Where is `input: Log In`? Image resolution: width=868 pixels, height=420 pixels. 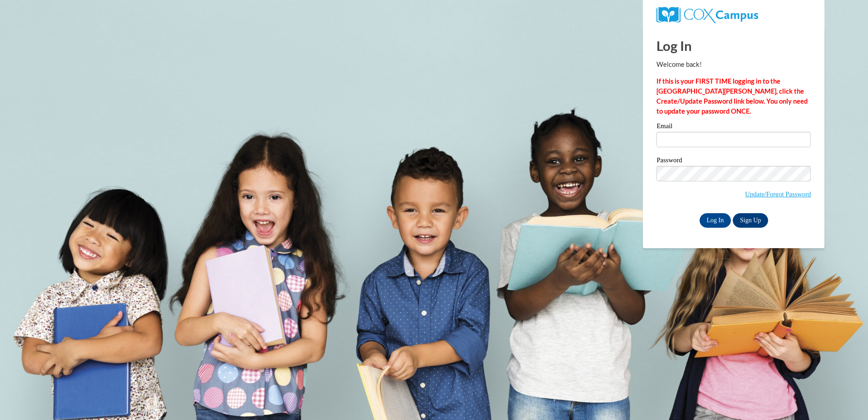 input: Log In is located at coordinates (715, 220).